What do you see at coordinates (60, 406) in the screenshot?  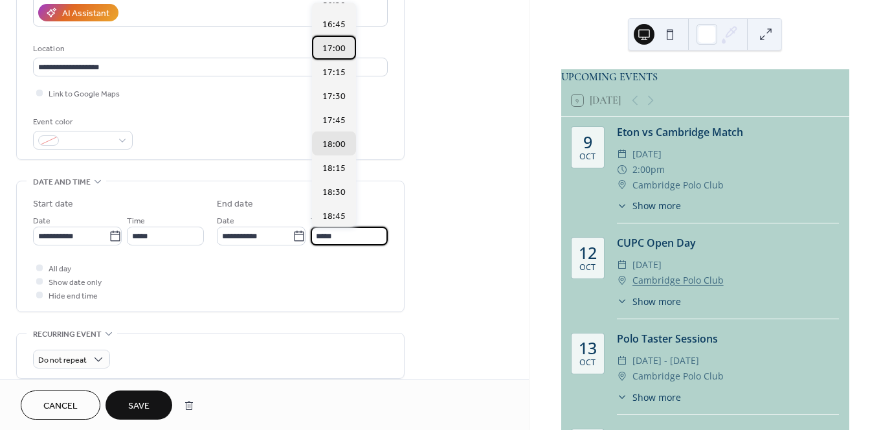 I see `span: Cancel` at bounding box center [60, 406].